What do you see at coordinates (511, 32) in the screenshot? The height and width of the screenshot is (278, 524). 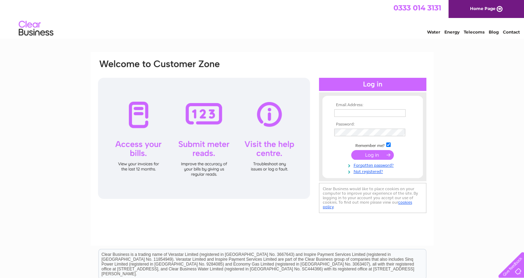 I see `a: Contact` at bounding box center [511, 32].